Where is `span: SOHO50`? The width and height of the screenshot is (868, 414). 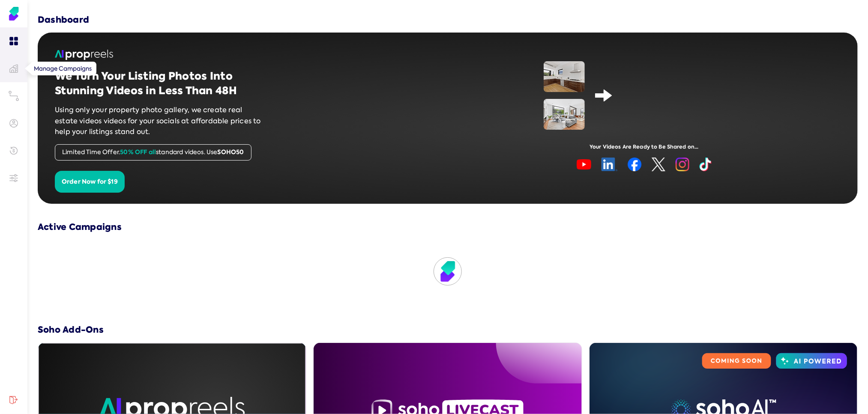
span: SOHO50 is located at coordinates (231, 152).